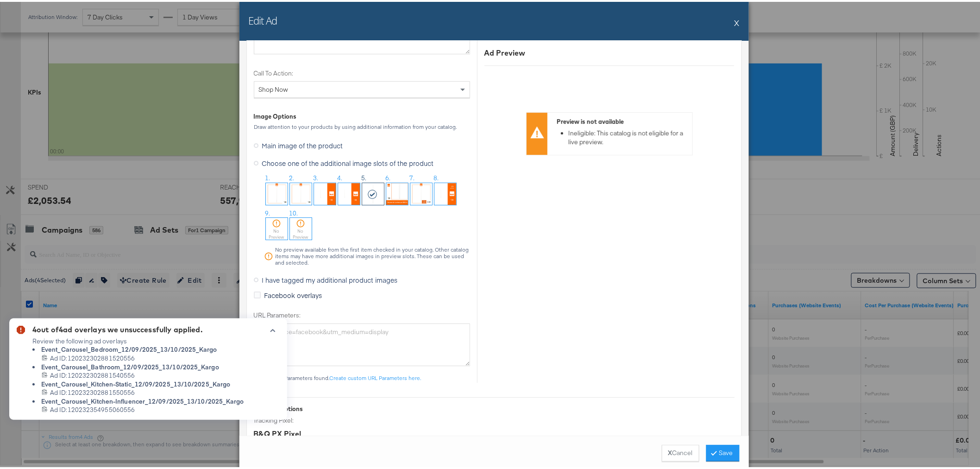 Image resolution: width=980 pixels, height=469 pixels. What do you see at coordinates (138, 365) in the screenshot?
I see `li: Event_Carousel_Bathroom_12/09/2025_13/10/2025_Kargo` at bounding box center [138, 365].